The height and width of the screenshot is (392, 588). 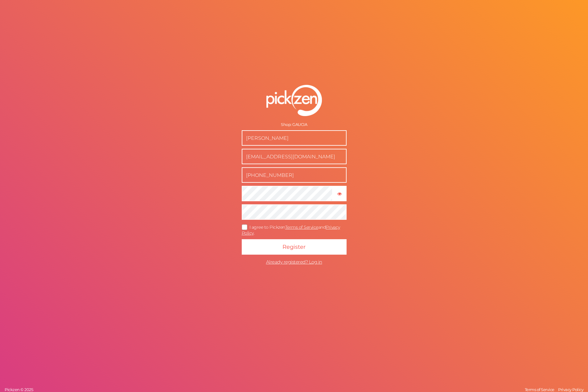 What do you see at coordinates (294, 175) in the screenshot?
I see `input: Phone` at bounding box center [294, 175].